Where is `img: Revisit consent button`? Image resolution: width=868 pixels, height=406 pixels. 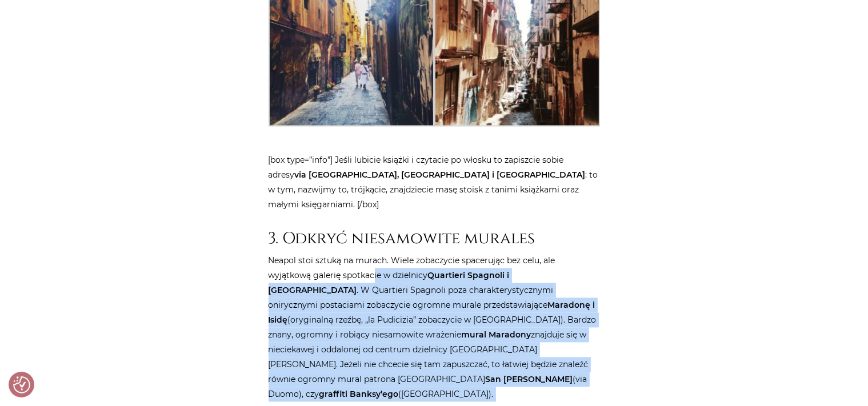 img: Revisit consent button is located at coordinates (22, 385).